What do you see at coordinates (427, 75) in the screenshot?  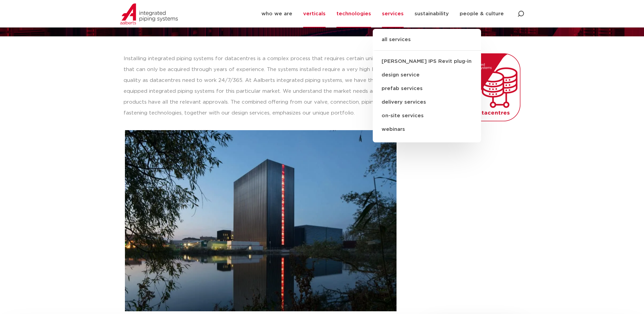 I see `a: design service` at bounding box center [427, 75].